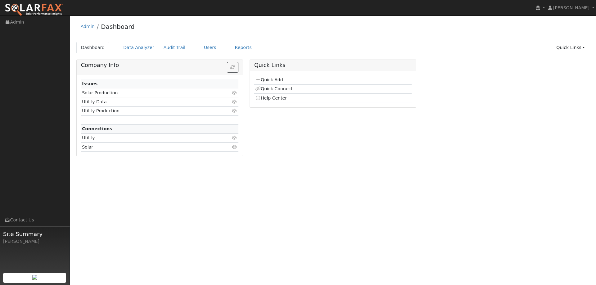 This screenshot has height=285, width=596. What do you see at coordinates (243, 47) in the screenshot?
I see `a: Reports` at bounding box center [243, 47].